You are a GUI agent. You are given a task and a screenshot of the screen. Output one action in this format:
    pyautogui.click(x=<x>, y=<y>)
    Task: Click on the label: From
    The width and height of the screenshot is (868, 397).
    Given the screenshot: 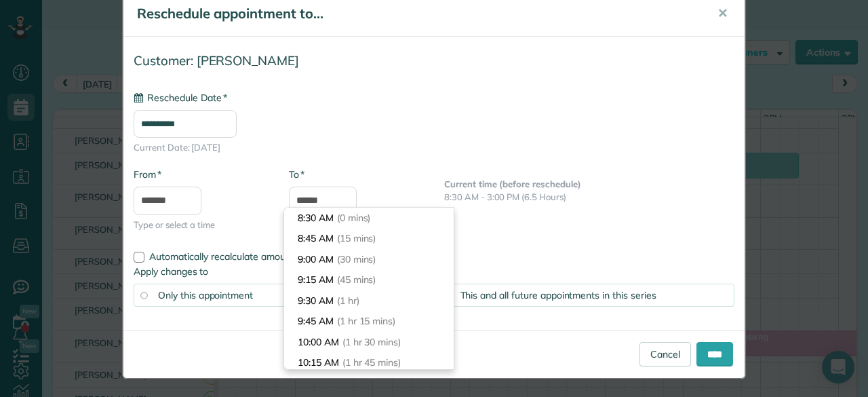 What is the action you would take?
    pyautogui.click(x=147, y=174)
    